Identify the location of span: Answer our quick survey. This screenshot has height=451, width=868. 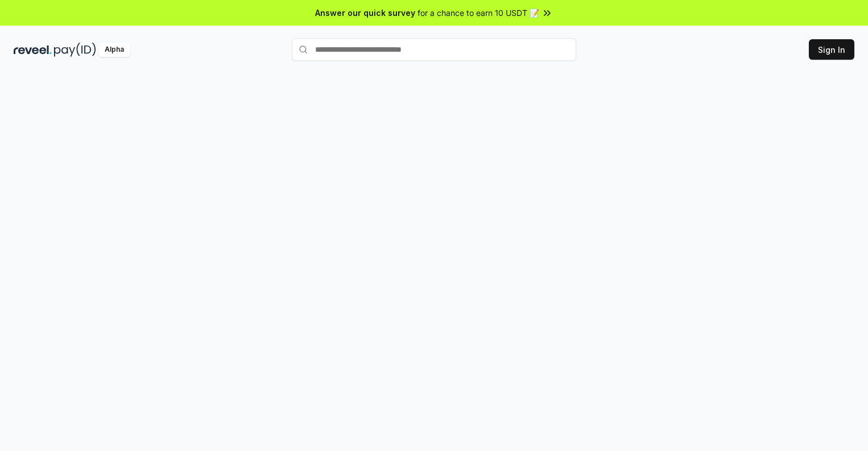
(365, 13).